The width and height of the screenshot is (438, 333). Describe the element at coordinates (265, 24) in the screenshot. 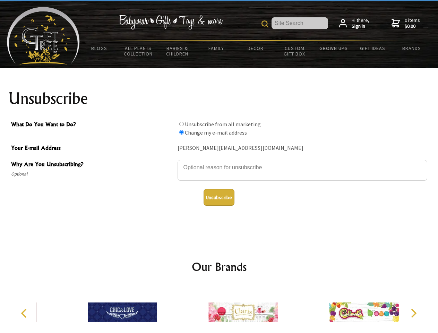

I see `img: product search` at that location.